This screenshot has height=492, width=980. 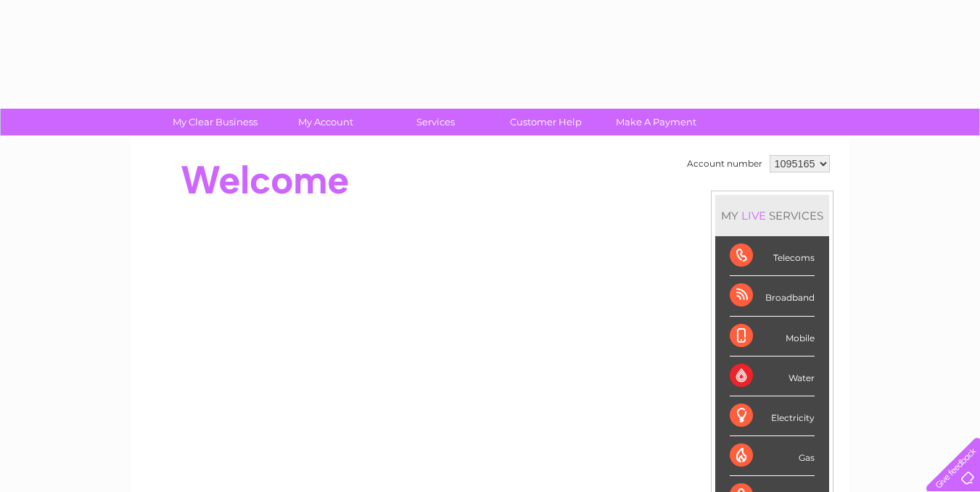 What do you see at coordinates (772, 337) in the screenshot?
I see `div: Mobile` at bounding box center [772, 337].